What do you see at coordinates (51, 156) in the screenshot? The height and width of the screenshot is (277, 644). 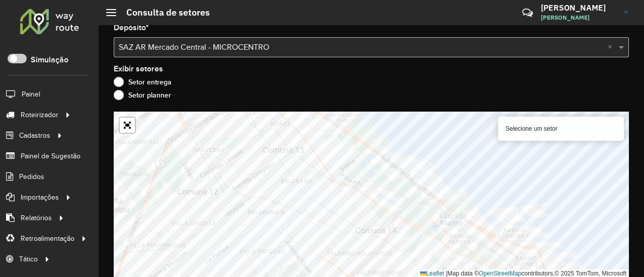 I see `span: Painel de Sugestão` at bounding box center [51, 156].